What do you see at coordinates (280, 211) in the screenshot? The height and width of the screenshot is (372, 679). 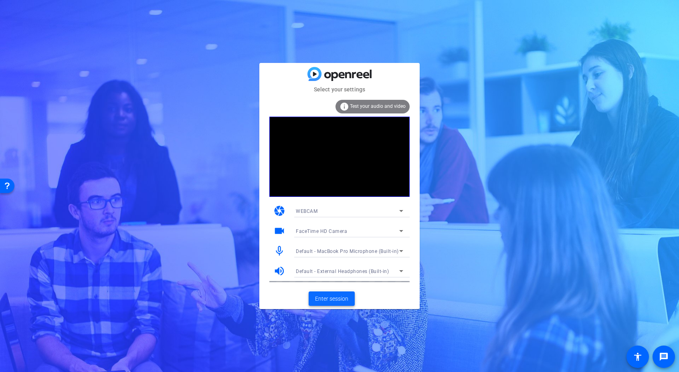 I see `mat-icon: camera` at bounding box center [280, 211].